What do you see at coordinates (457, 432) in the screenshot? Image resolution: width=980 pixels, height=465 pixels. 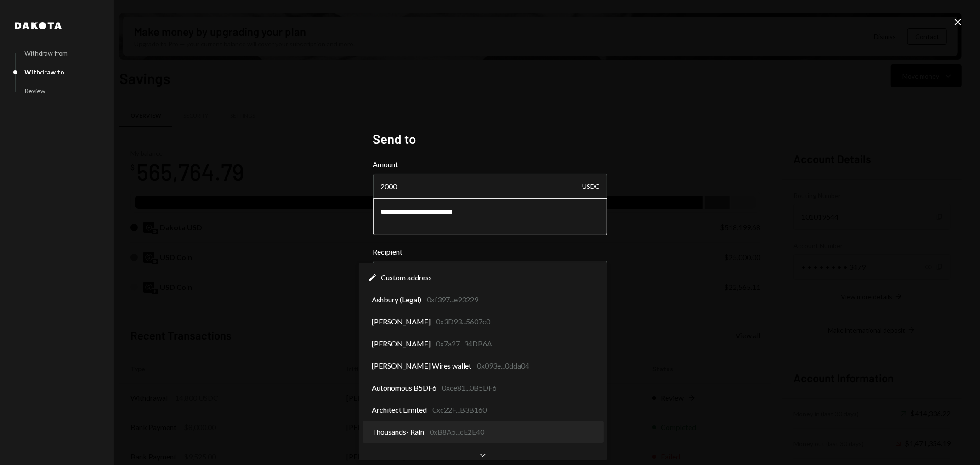 I see `div: 0xB8A5...cE2E40` at bounding box center [457, 432].